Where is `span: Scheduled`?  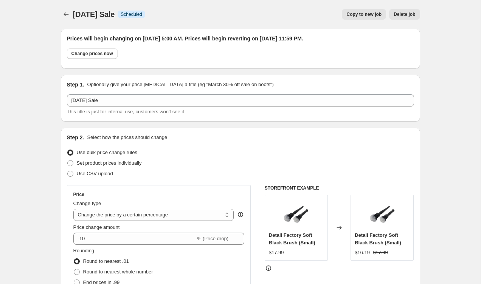
span: Scheduled is located at coordinates (131, 14).